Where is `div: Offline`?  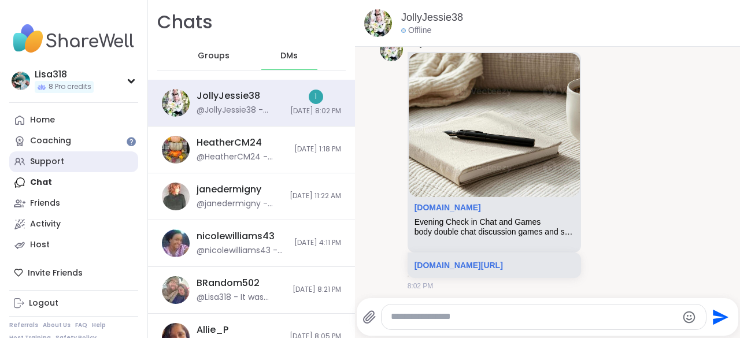 div: Offline is located at coordinates (416, 31).